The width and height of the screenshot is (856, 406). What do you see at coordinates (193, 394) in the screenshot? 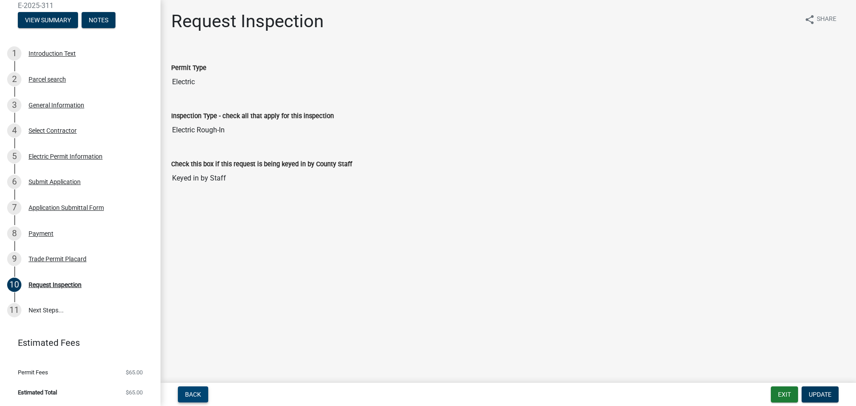
I see `span: Back` at bounding box center [193, 394].